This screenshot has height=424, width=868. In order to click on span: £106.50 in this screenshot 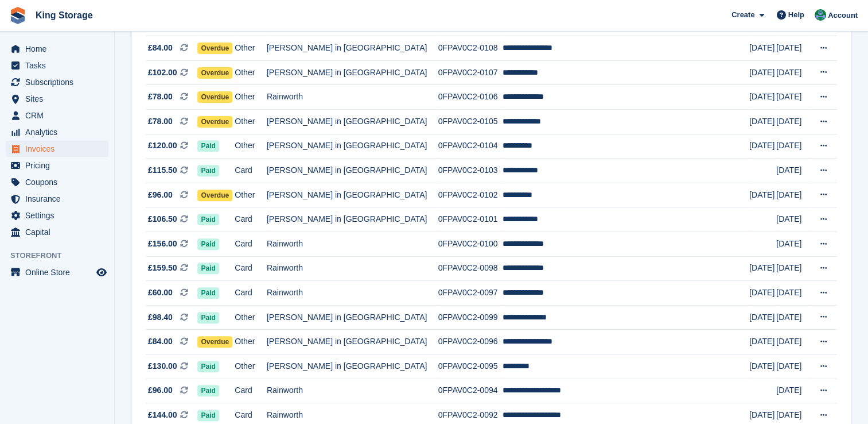, I will do `click(163, 218)`.